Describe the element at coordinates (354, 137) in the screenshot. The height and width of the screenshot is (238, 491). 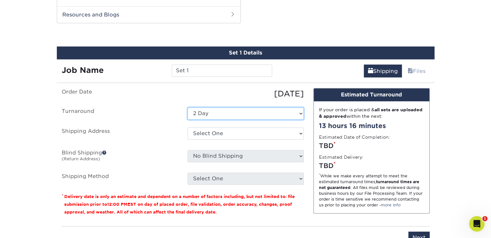
I see `label: Estimated Date of Completion:` at that location.